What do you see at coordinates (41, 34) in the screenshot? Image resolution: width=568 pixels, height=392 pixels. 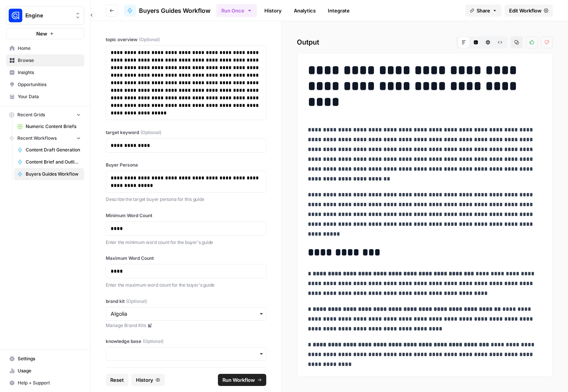 I see `span: New` at bounding box center [41, 34].